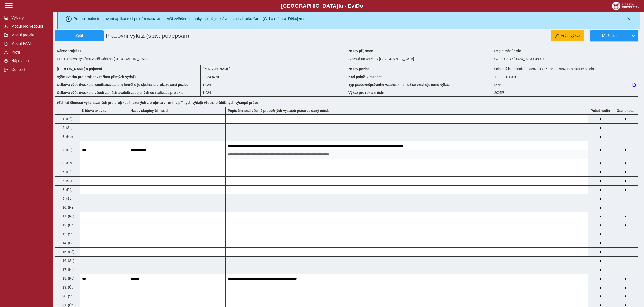  I want to click on h1: Pracovní výkaz (stav: podepsán), so click(201, 36).